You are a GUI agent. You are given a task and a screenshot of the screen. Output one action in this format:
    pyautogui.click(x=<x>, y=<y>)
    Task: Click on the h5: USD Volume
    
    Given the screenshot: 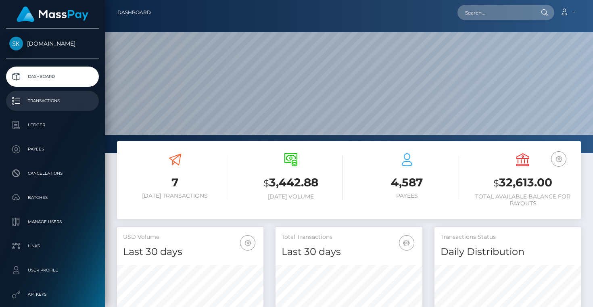 What is the action you would take?
    pyautogui.click(x=190, y=237)
    